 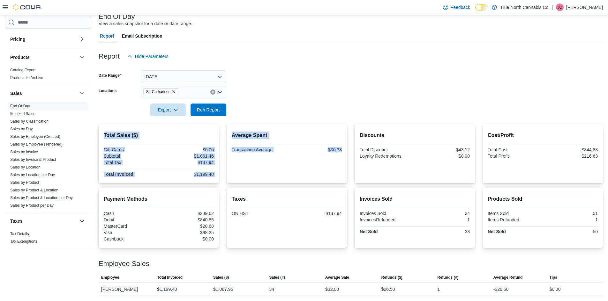 What do you see at coordinates (560, 7) in the screenshot?
I see `div: Jessie Clark` at bounding box center [560, 7].